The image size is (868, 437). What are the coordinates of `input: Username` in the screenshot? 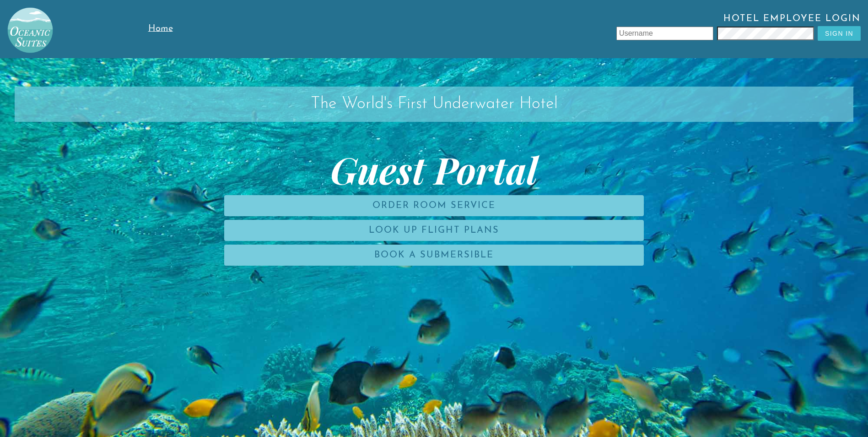 It's located at (665, 33).